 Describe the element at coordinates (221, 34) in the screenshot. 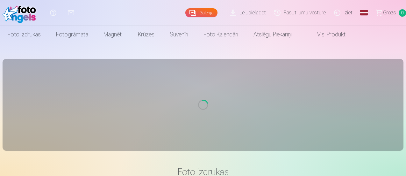

I see `a: Foto kalendāri` at that location.